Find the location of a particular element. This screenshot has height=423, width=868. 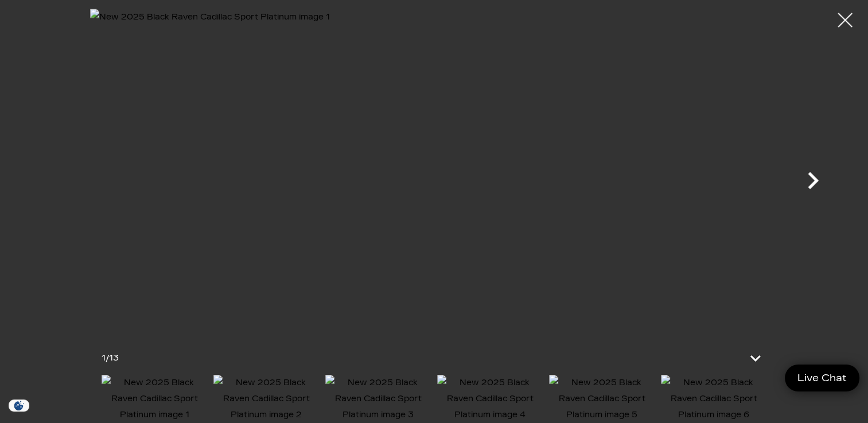

a: Live Chat is located at coordinates (822, 378).